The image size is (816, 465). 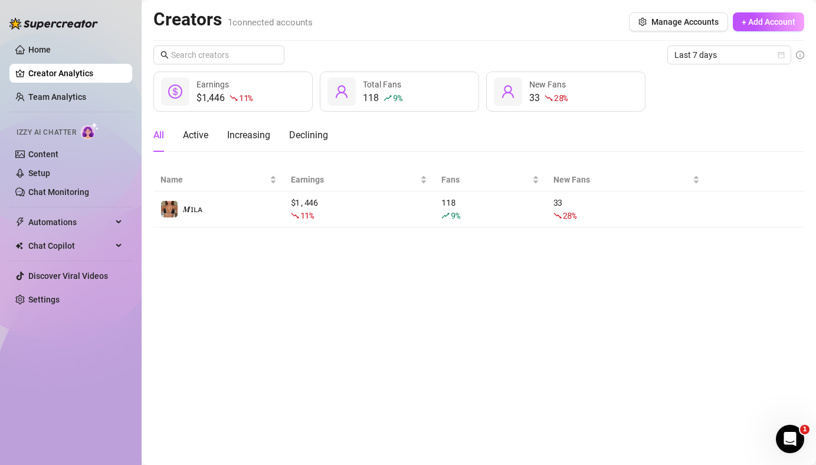 I want to click on a: Chat Monitoring, so click(x=58, y=192).